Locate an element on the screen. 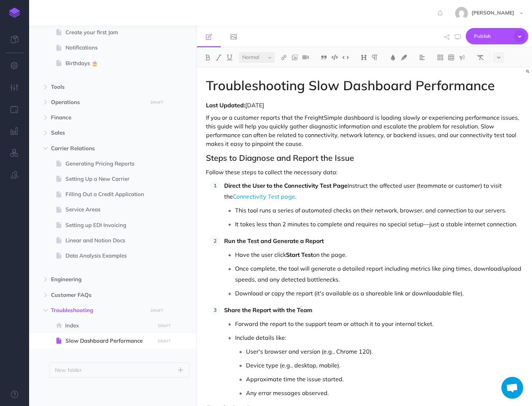  div: Open chat is located at coordinates (512, 388).